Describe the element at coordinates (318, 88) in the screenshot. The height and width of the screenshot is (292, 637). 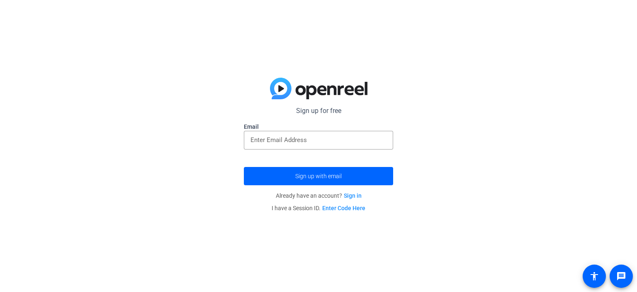
I see `img: blue-gradient.svg` at that location.